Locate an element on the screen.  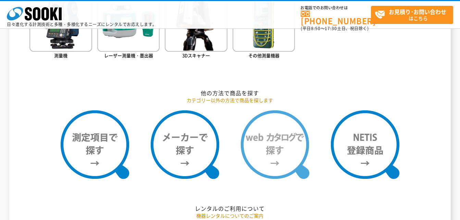
a: お見積り･お問い合わせはこちら is located at coordinates (412, 15).